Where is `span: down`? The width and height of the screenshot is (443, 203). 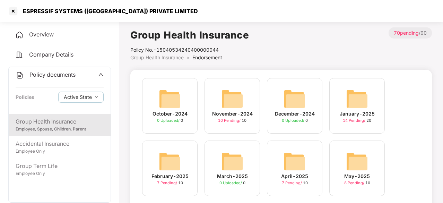 span: down is located at coordinates (96, 97).